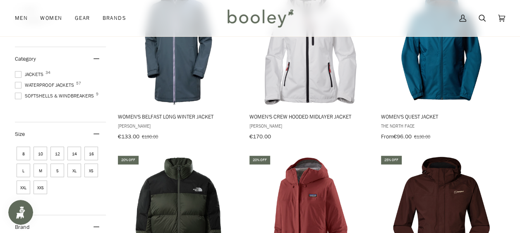 This screenshot has height=233, width=520. What do you see at coordinates (74, 154) in the screenshot?
I see `span: Size: 14` at bounding box center [74, 154].